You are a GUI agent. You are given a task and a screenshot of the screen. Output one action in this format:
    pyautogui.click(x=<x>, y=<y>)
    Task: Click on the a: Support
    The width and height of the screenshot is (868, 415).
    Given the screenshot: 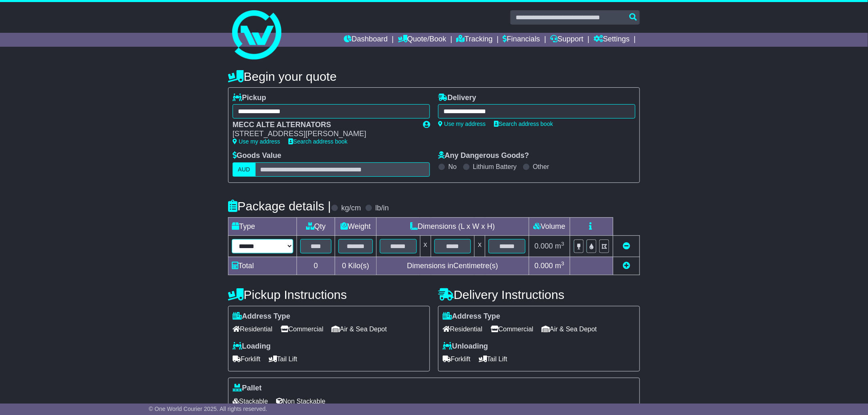 What is the action you would take?
    pyautogui.click(x=567, y=40)
    